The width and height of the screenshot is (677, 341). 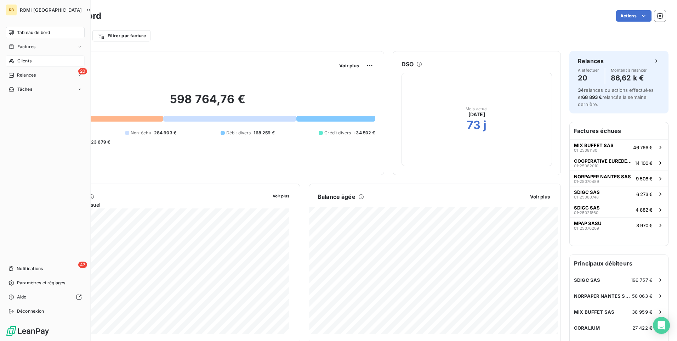 What do you see at coordinates (619, 147) in the screenshot?
I see `button: MIX BUFFET SAS01-2508118046 766 €` at bounding box center [619, 147].